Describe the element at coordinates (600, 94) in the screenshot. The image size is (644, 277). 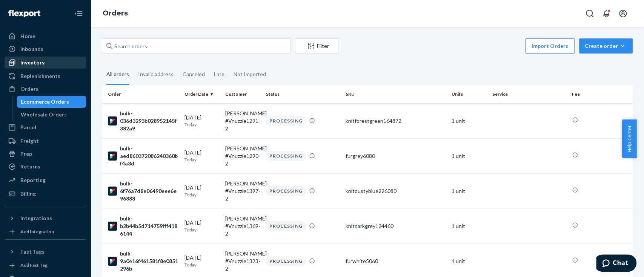
I see `th: Fee` at that location.